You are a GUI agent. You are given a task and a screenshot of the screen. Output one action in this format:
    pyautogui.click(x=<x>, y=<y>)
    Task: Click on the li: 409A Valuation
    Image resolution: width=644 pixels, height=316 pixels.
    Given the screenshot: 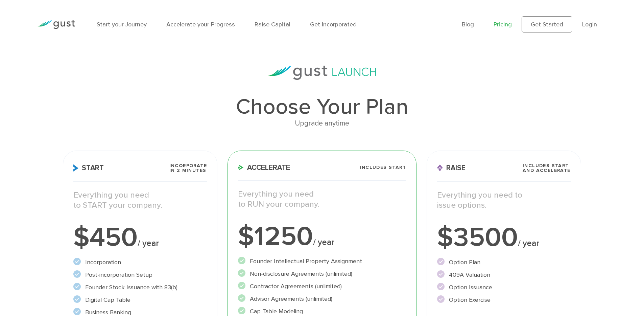 What is the action you would take?
    pyautogui.click(x=504, y=275)
    